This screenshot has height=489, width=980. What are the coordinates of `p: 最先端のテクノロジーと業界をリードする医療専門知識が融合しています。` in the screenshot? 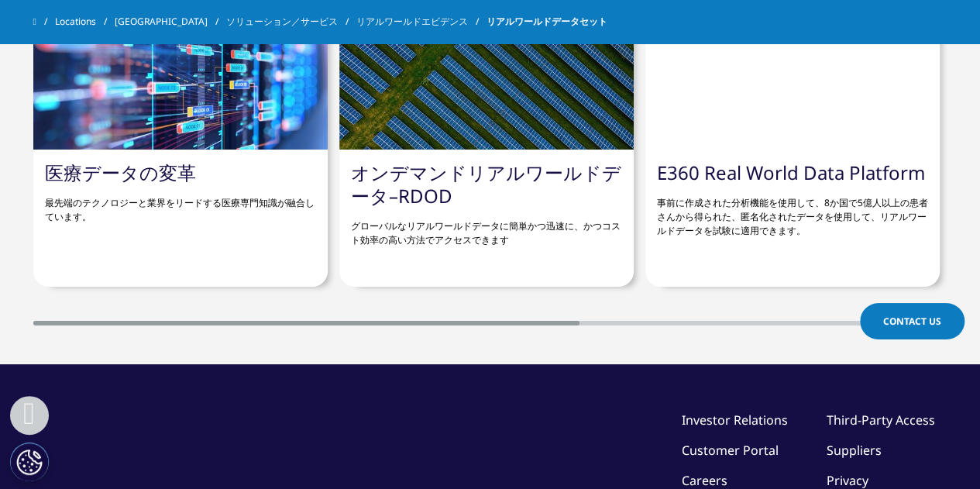 It's located at (181, 204).